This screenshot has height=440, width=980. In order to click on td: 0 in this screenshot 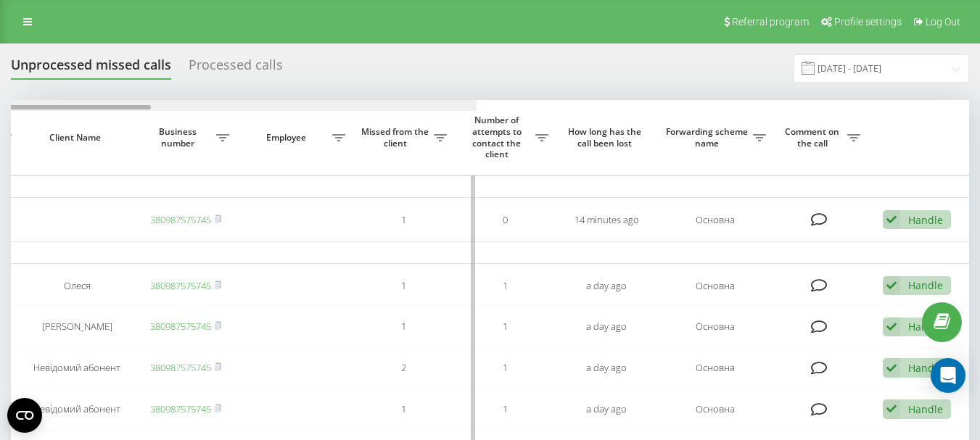, I will do `click(505, 220)`.